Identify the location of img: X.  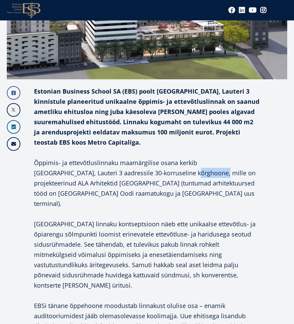
(14, 110).